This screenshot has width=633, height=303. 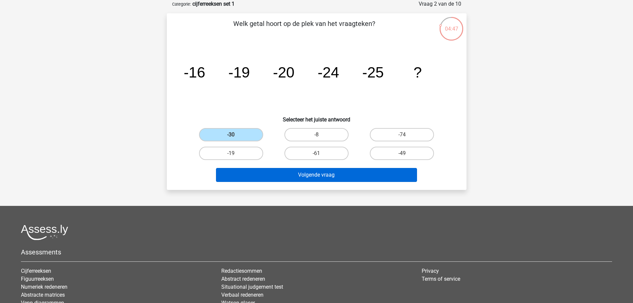 What do you see at coordinates (243, 279) in the screenshot?
I see `a: Abstract redeneren` at bounding box center [243, 279].